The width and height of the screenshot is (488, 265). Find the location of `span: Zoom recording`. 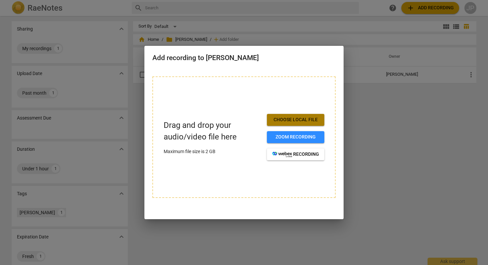

span: Zoom recording is located at coordinates (295, 137).